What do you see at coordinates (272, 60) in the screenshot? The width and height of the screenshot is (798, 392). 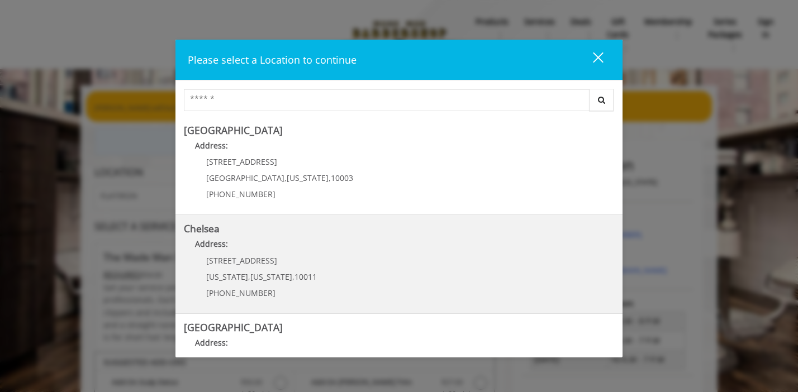 I see `span: Please select a Location to continue` at bounding box center [272, 60].